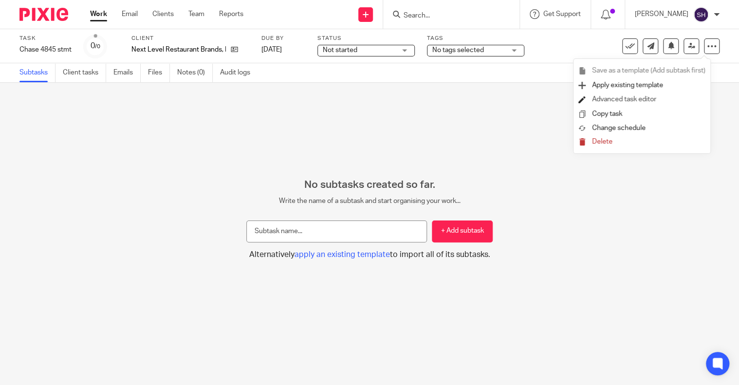  What do you see at coordinates (462, 231) in the screenshot?
I see `button: + Add subtask` at bounding box center [462, 231].